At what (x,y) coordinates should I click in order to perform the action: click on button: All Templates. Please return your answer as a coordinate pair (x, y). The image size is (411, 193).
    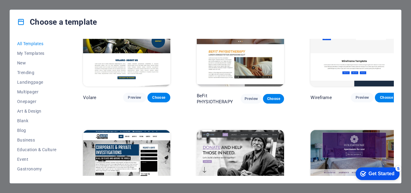
    Looking at the image, I should click on (37, 44).